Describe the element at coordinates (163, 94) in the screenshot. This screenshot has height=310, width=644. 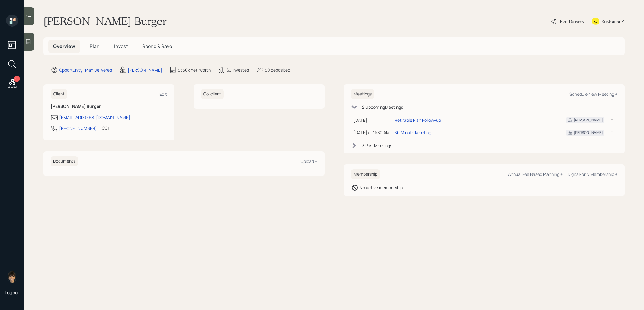
I see `div: Edit` at that location.